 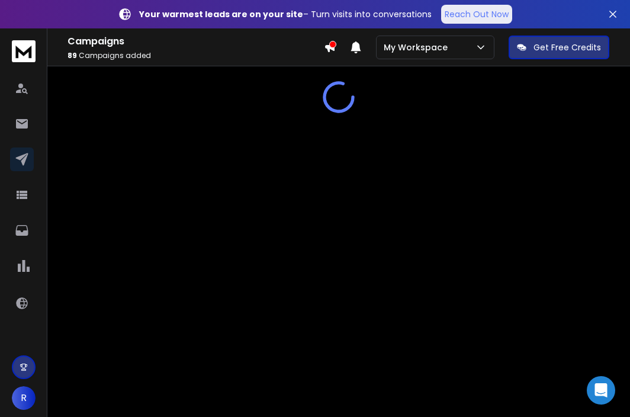 What do you see at coordinates (477, 14) in the screenshot?
I see `p: Reach Out Now` at bounding box center [477, 14].